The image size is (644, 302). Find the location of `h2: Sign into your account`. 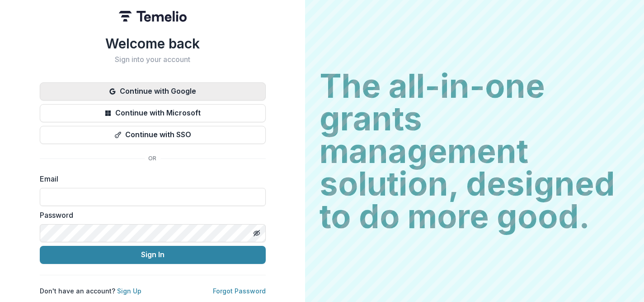

h2: Sign into your account is located at coordinates (153, 59).